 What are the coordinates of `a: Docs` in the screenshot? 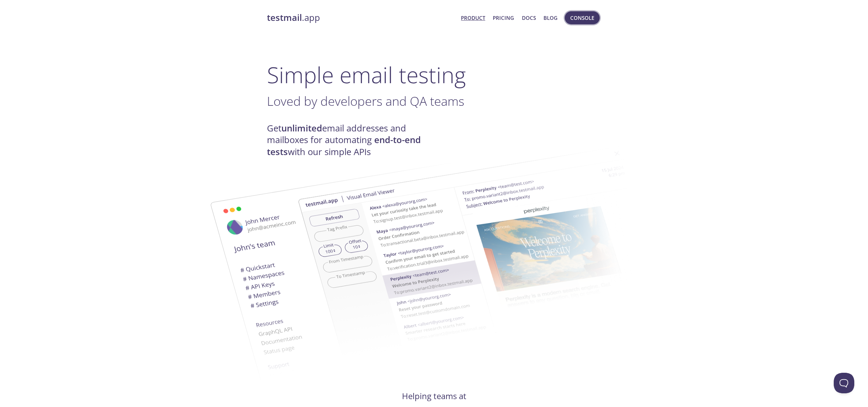 It's located at (529, 18).